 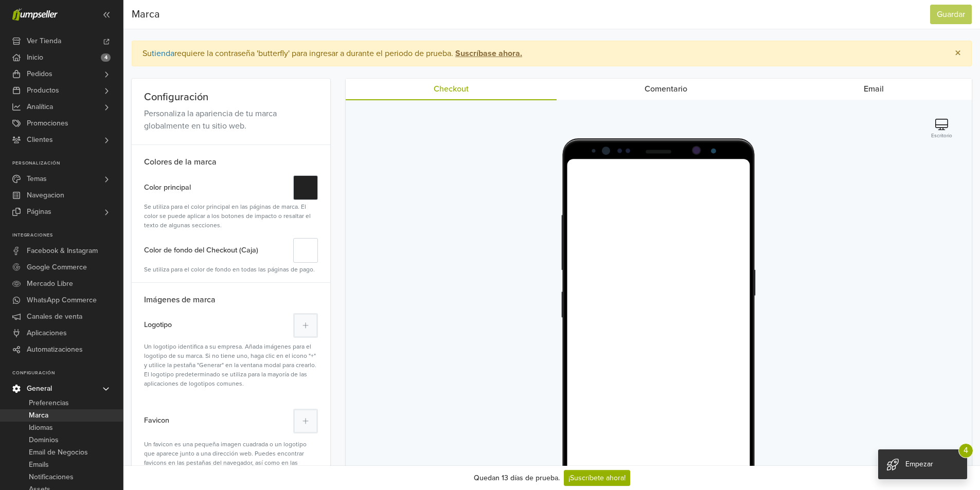 What do you see at coordinates (231, 365) in the screenshot?
I see `p: Un logotipo identifica a su empresa. Añada imágenes para el logotipo de su marca. Si no tiene uno...` at bounding box center [231, 365].